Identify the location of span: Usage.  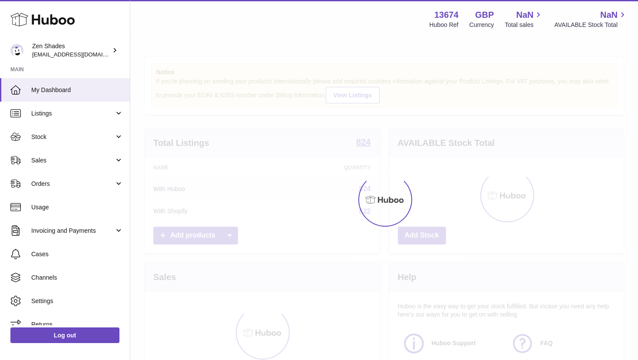
(77, 207).